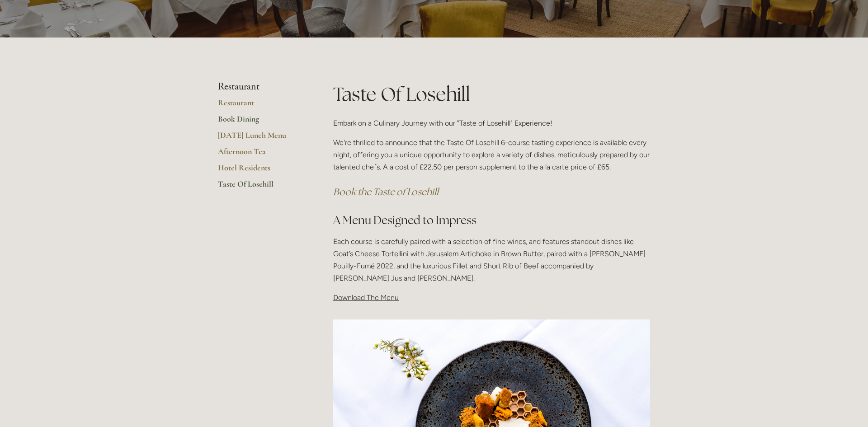 The height and width of the screenshot is (427, 868). I want to click on em: Book the Taste of Losehill, so click(386, 192).